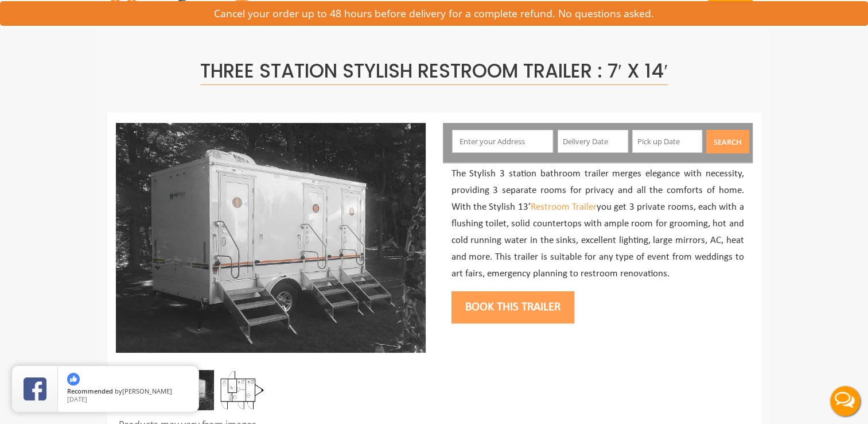 The height and width of the screenshot is (424, 868). What do you see at coordinates (242, 390) in the screenshot?
I see `img: Floor Plan of 3 station restroom with sink and toilet` at bounding box center [242, 390].